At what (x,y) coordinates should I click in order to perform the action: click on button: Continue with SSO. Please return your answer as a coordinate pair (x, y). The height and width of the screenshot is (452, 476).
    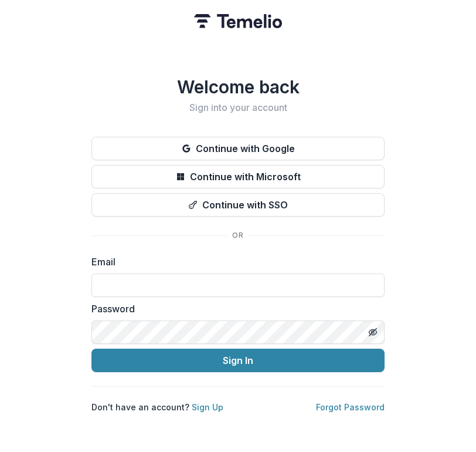
    Looking at the image, I should click on (238, 205).